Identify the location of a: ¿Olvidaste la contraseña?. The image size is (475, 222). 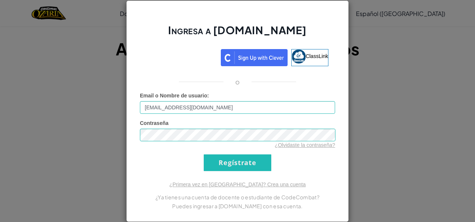
(305, 145).